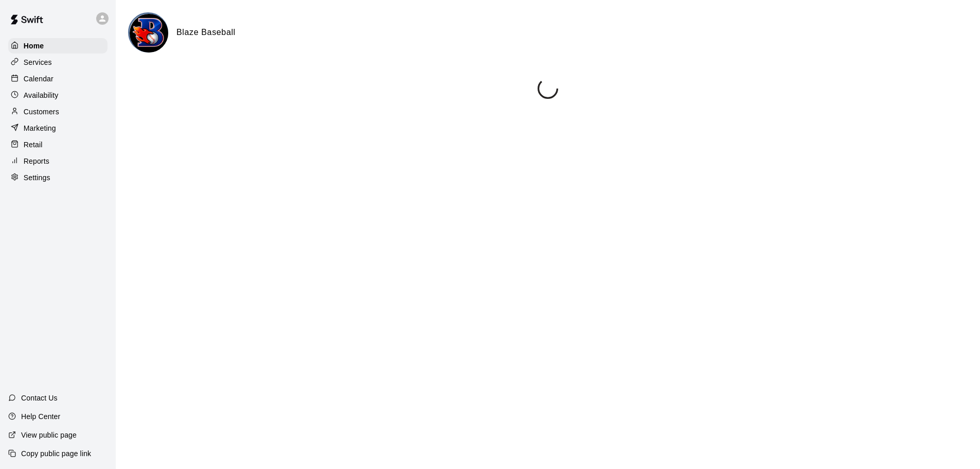 This screenshot has width=980, height=469. What do you see at coordinates (58, 128) in the screenshot?
I see `a: Marketing` at bounding box center [58, 128].